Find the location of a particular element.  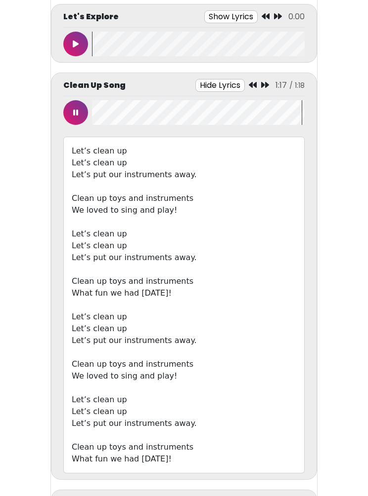

button: Hide Lyrics is located at coordinates (220, 85).